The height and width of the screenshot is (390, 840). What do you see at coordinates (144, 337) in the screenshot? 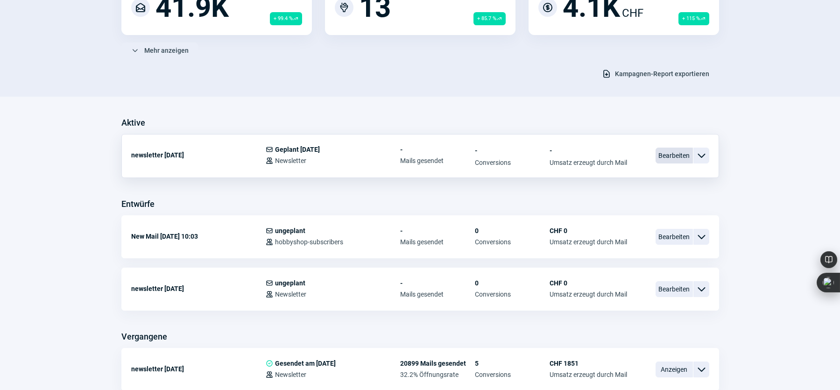
I see `h3: Vergangene` at bounding box center [144, 337].